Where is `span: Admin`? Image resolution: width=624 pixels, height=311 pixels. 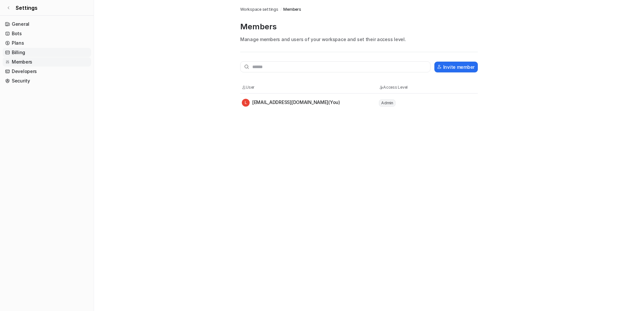
span: Admin is located at coordinates (387, 103).